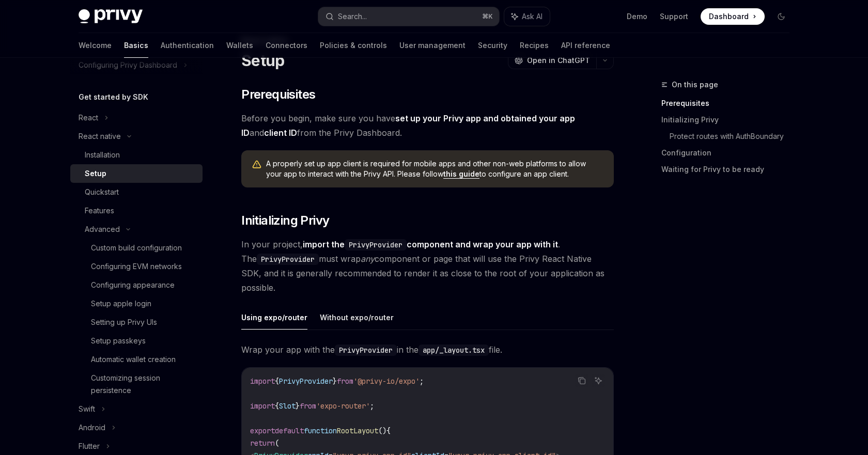 The image size is (868, 455). Describe the element at coordinates (487, 17) in the screenshot. I see `span: ⌘ K` at that location.